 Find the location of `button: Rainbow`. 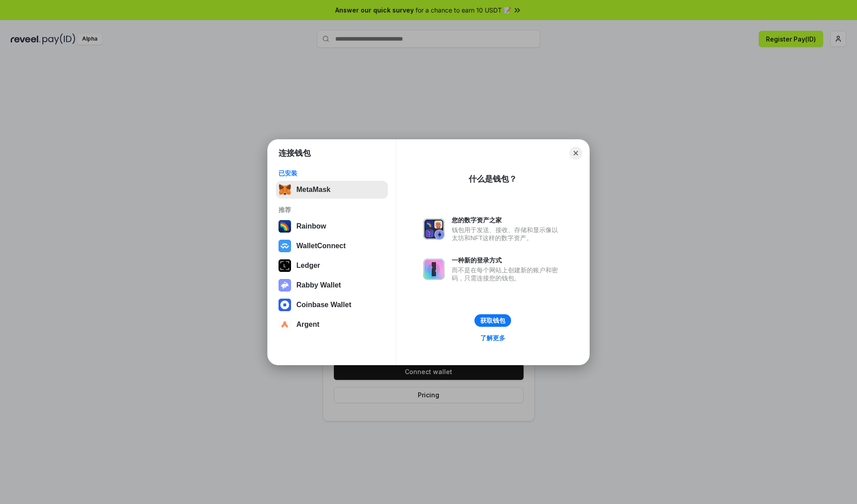

button: Rainbow is located at coordinates (331, 226).